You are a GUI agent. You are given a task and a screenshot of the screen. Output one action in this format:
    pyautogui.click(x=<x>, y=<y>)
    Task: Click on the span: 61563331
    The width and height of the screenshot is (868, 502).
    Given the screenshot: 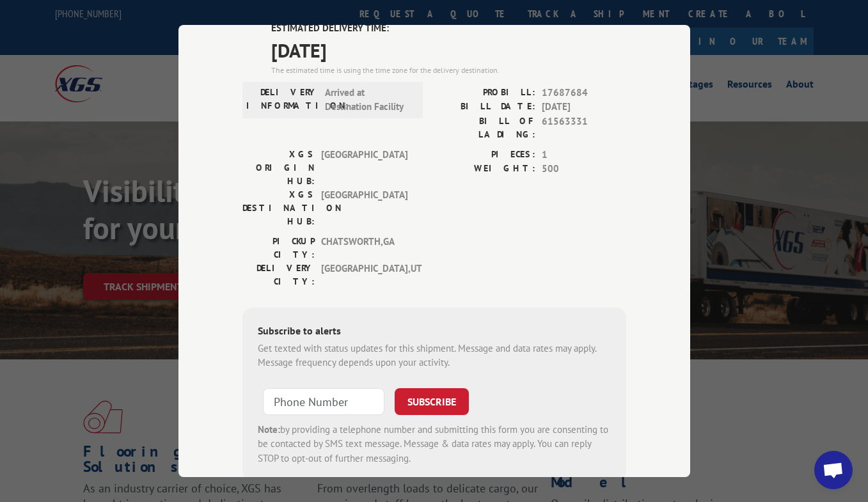 What is the action you would take?
    pyautogui.click(x=584, y=128)
    